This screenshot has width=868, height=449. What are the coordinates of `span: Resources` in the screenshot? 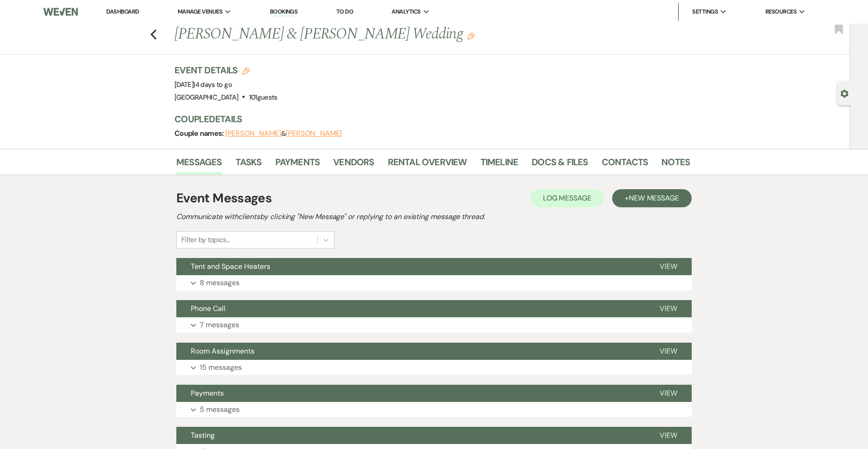 It's located at (781, 12).